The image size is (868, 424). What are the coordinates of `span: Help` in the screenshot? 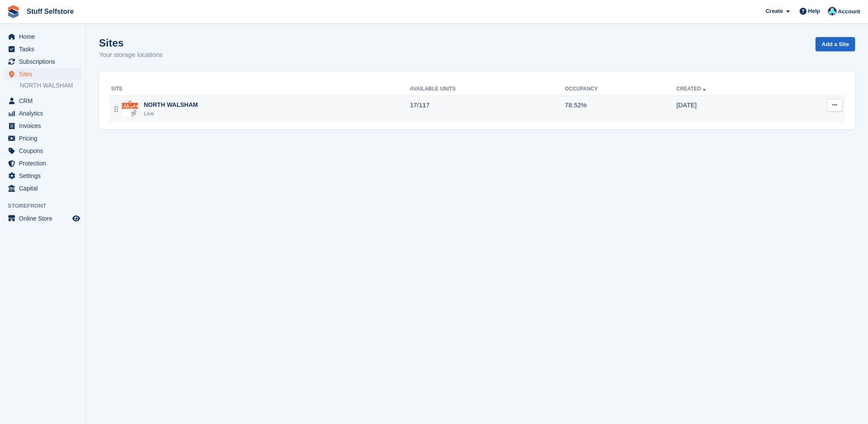 It's located at (814, 11).